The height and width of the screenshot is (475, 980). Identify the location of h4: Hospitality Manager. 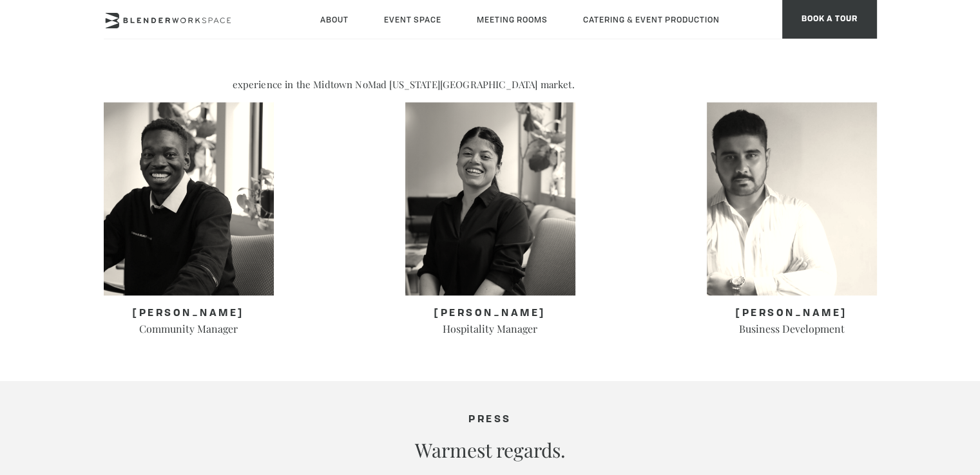
(490, 329).